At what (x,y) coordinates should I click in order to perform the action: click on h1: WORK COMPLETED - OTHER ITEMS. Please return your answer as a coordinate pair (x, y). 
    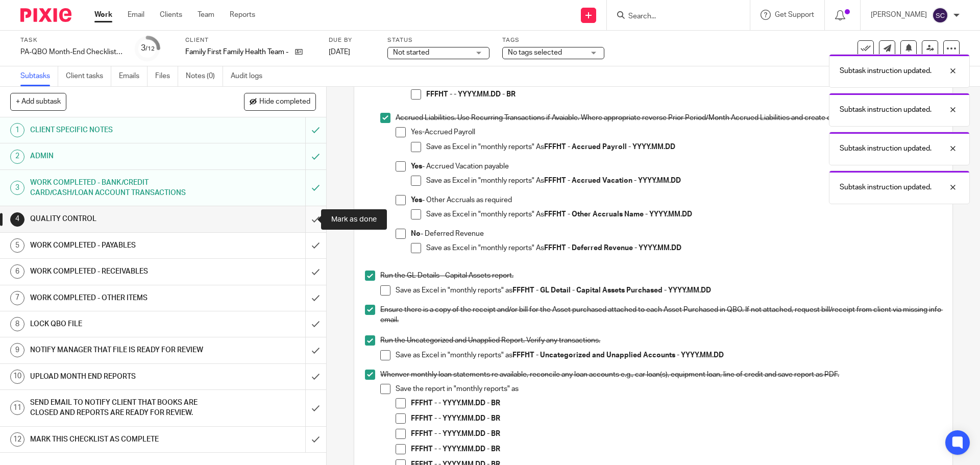
    Looking at the image, I should click on (119, 298).